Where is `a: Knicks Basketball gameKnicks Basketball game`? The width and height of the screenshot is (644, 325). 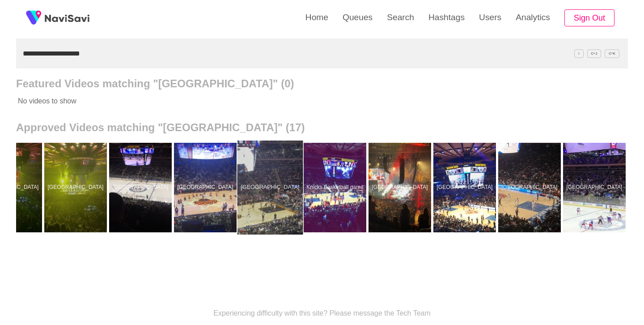
a: Knicks Basketball gameKnicks Basketball game is located at coordinates (335, 188).